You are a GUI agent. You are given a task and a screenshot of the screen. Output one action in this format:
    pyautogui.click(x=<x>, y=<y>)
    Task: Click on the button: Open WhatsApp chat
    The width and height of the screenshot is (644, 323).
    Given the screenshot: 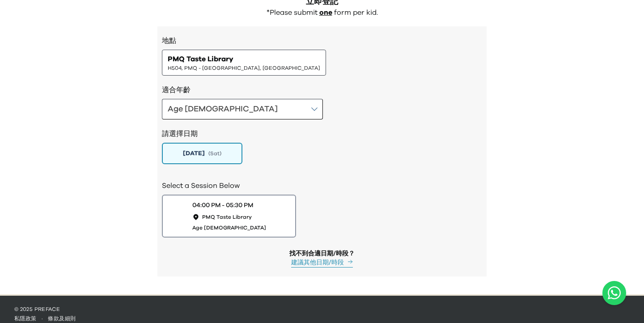 What is the action you would take?
    pyautogui.click(x=614, y=293)
    